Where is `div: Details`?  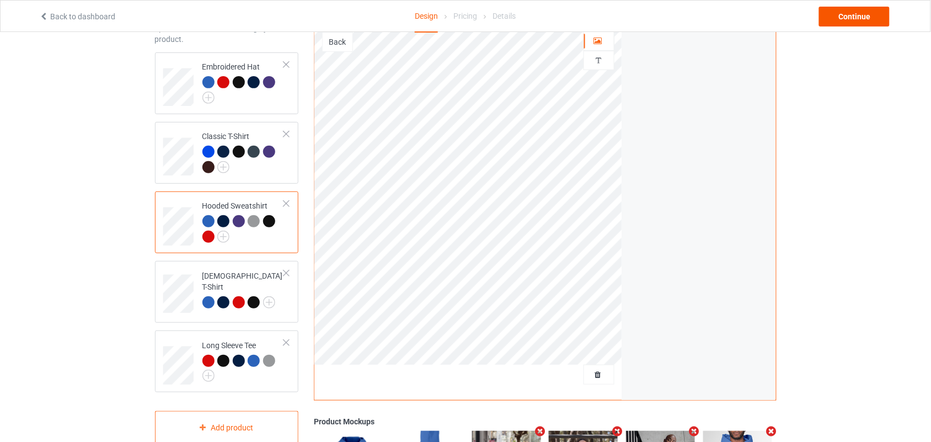
div: Details is located at coordinates (505, 16).